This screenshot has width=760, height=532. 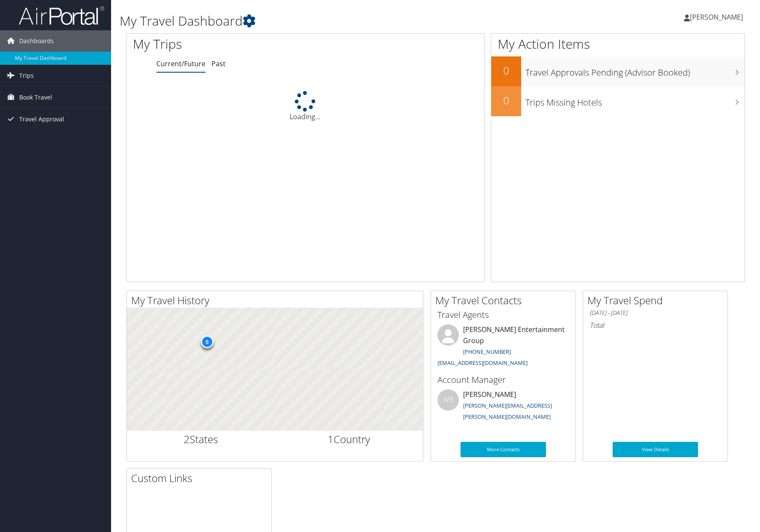 I want to click on h1: My Action Items, so click(x=618, y=44).